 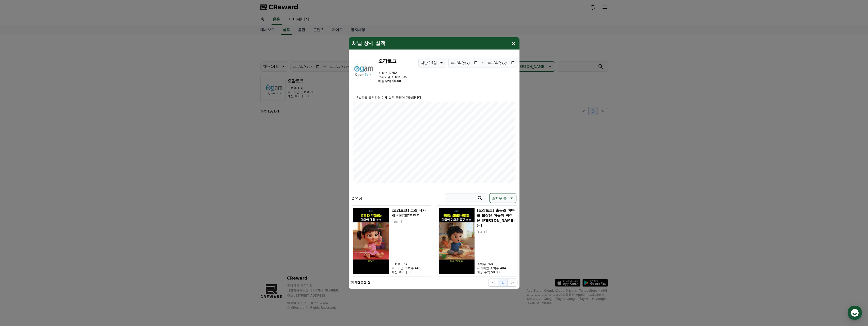 I want to click on p: 조회수 768, so click(x=496, y=264).